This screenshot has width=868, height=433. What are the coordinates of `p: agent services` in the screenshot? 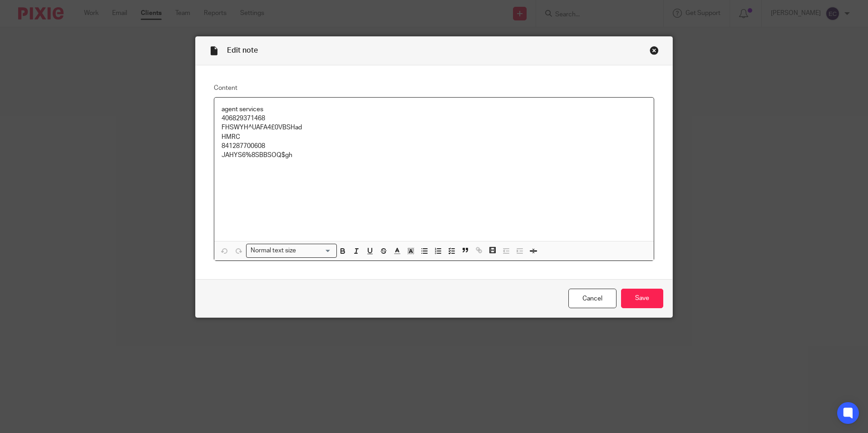 It's located at (434, 109).